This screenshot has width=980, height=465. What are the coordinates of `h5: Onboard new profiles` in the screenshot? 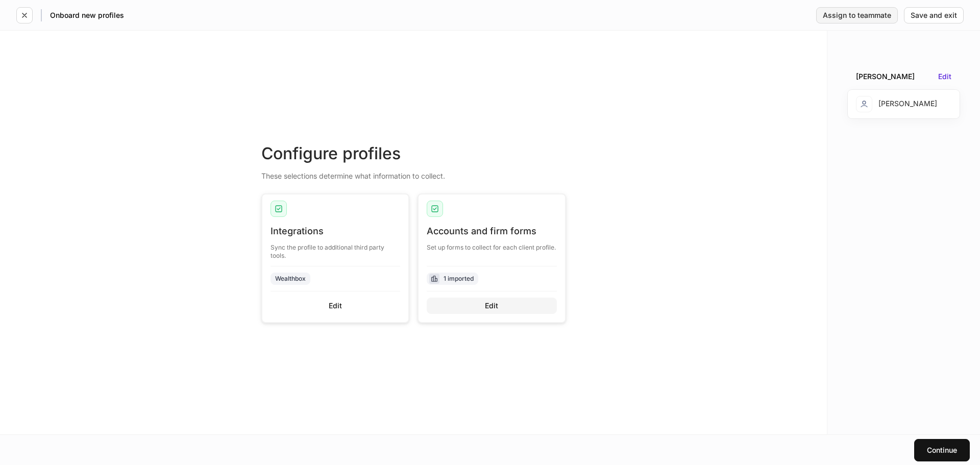 It's located at (87, 15).